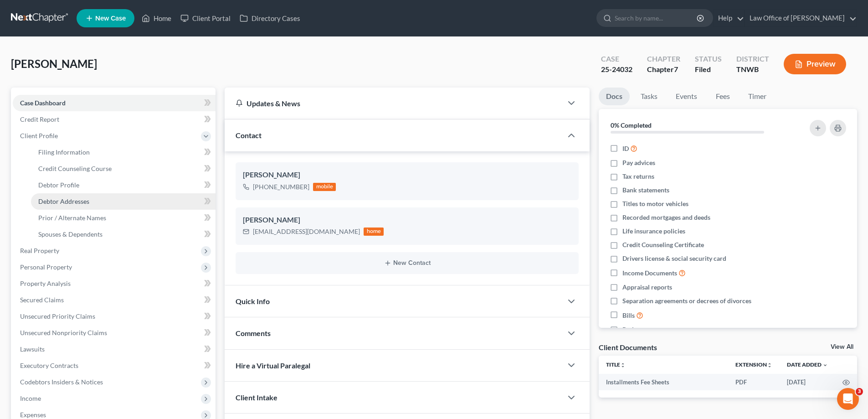 This screenshot has width=868, height=419. I want to click on div: Client Documents, so click(628, 347).